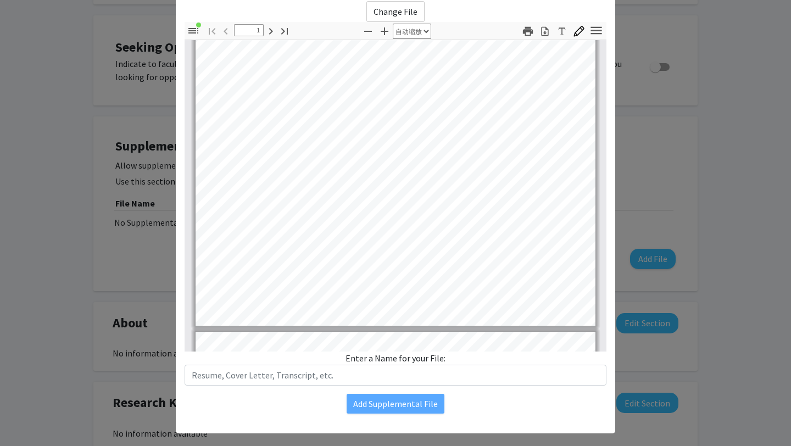  Describe the element at coordinates (212, 31) in the screenshot. I see `button: 转到第一页` at that location.